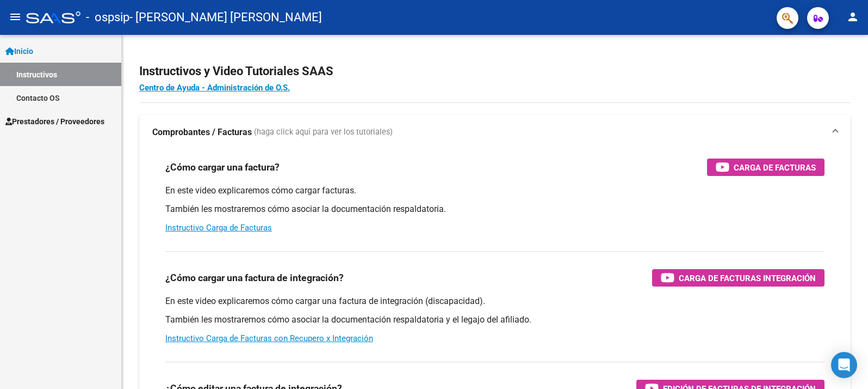 The image size is (868, 389). I want to click on span: - ospsip, so click(108, 17).